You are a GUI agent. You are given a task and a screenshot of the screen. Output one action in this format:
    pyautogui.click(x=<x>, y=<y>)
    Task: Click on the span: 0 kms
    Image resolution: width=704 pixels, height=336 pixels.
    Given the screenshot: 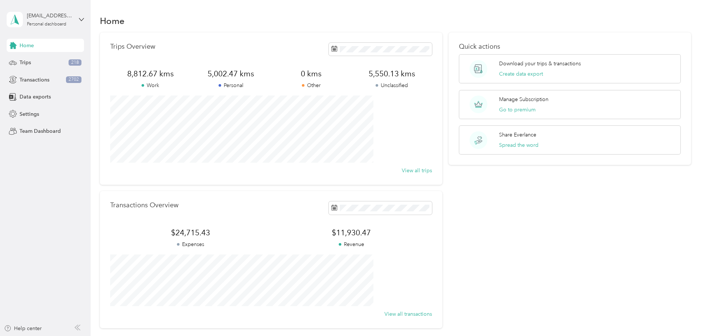 What is the action you would take?
    pyautogui.click(x=311, y=74)
    